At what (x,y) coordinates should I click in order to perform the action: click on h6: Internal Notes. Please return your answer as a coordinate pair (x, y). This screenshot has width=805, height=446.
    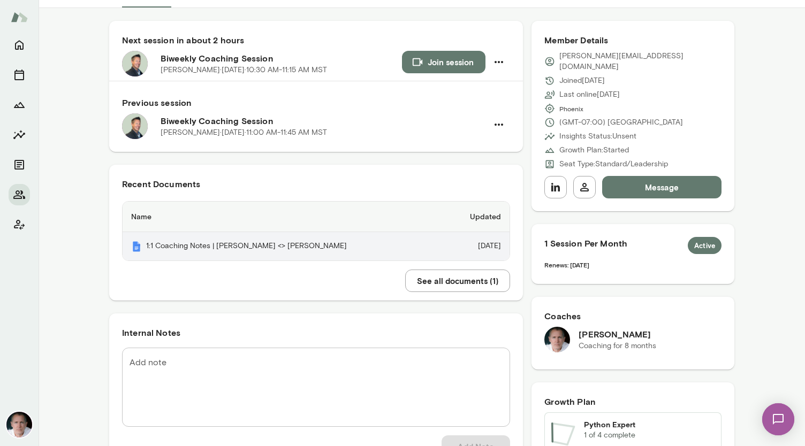
    Looking at the image, I should click on (316, 333).